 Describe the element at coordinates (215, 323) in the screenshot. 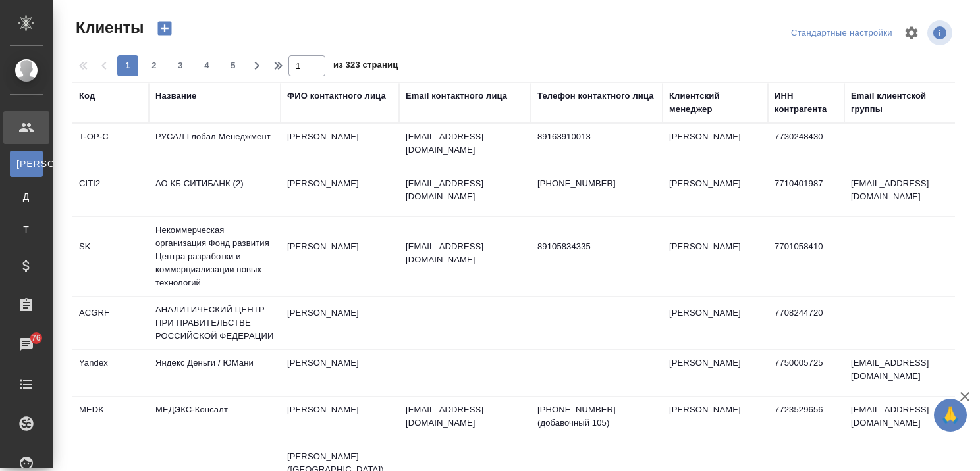

I see `td: АНАЛИТИЧЕСКИЙ ЦЕНТР ПРИ ПРАВИТЕЛЬСТВЕ РОССИЙСКОЙ ФЕДЕРАЦИИ` at that location.